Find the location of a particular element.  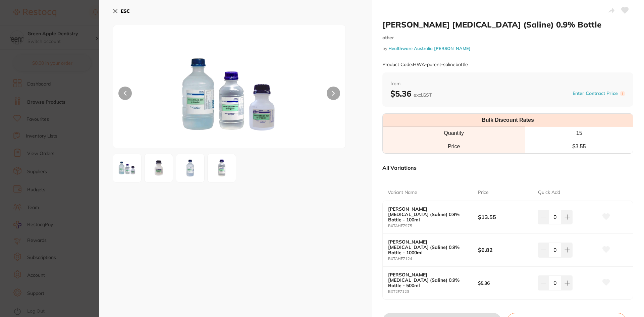

small: other is located at coordinates (508, 37).